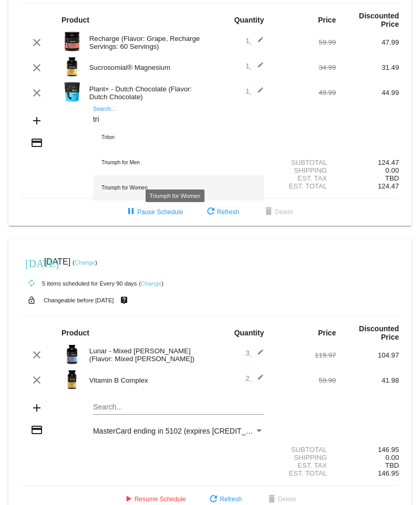 This screenshot has width=420, height=505. I want to click on div: 119.97, so click(304, 355).